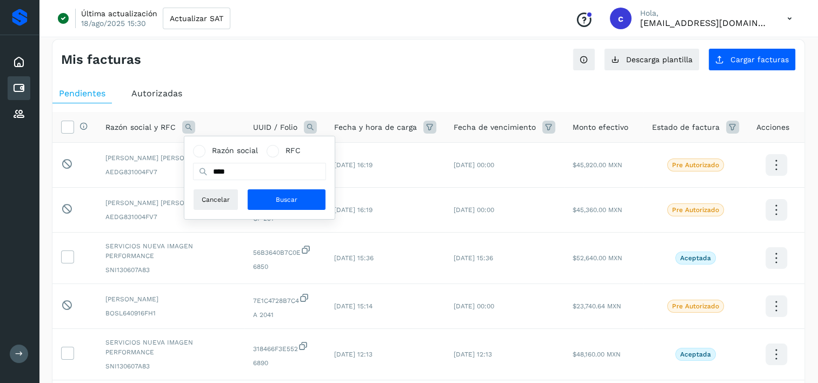 Image resolution: width=818 pixels, height=383 pixels. I want to click on span: Autorizadas, so click(157, 93).